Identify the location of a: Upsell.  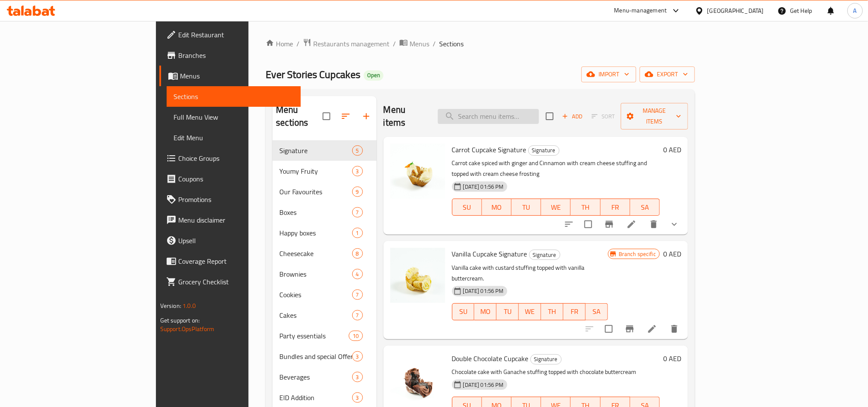
(230, 241).